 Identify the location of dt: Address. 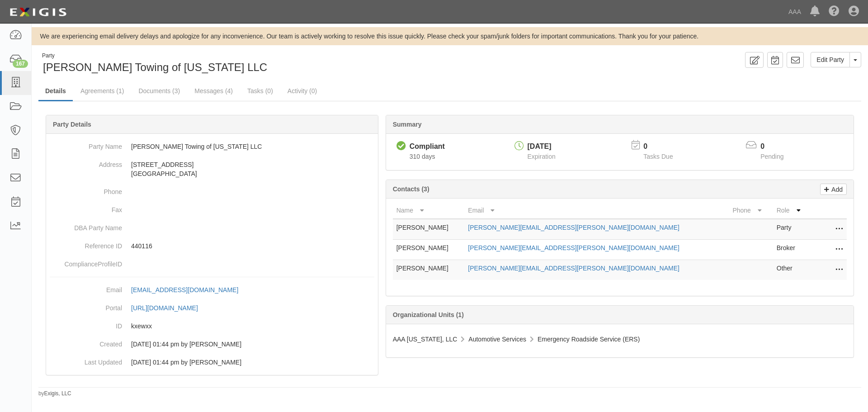
(86, 162).